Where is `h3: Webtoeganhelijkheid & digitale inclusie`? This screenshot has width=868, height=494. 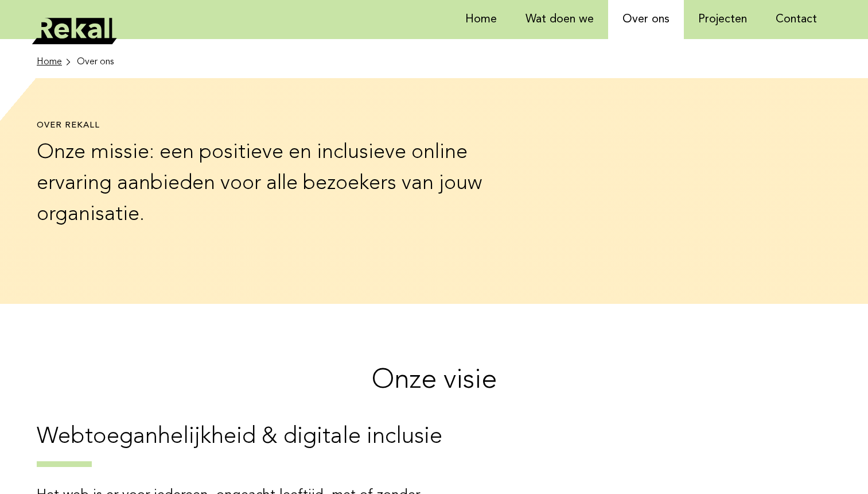 h3: Webtoeganhelijkheid & digitale inclusie is located at coordinates (434, 445).